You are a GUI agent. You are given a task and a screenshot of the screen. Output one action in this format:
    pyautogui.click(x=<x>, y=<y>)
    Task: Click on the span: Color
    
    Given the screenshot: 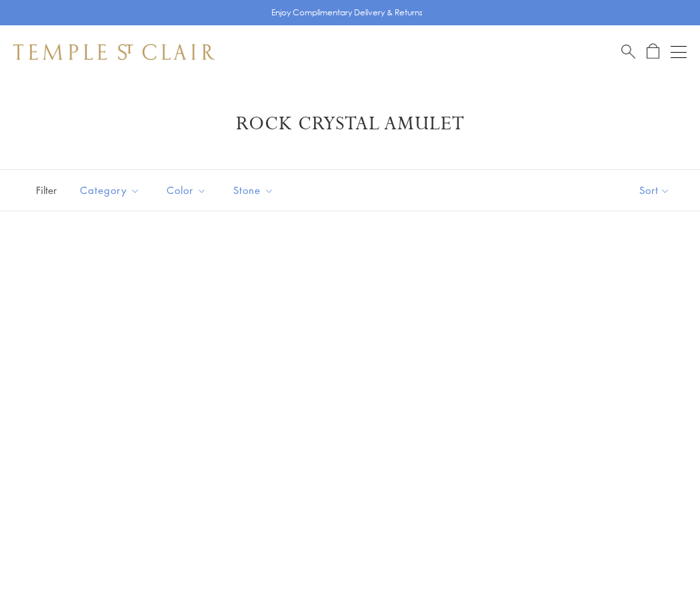 What is the action you would take?
    pyautogui.click(x=188, y=190)
    